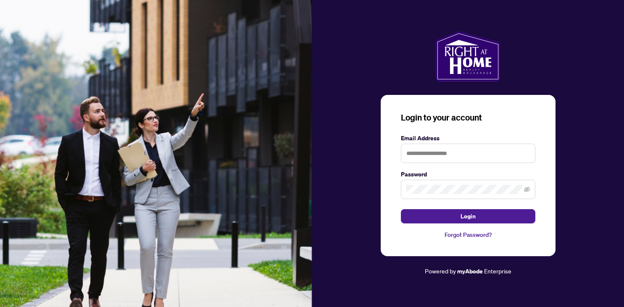 The image size is (624, 307). I want to click on a: myAbode, so click(469, 271).